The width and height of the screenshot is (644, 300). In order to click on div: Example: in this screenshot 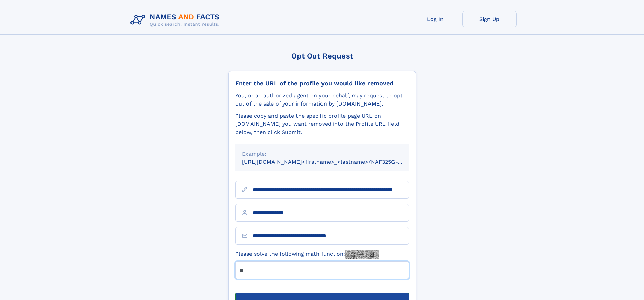, I will do `click(322, 154)`.